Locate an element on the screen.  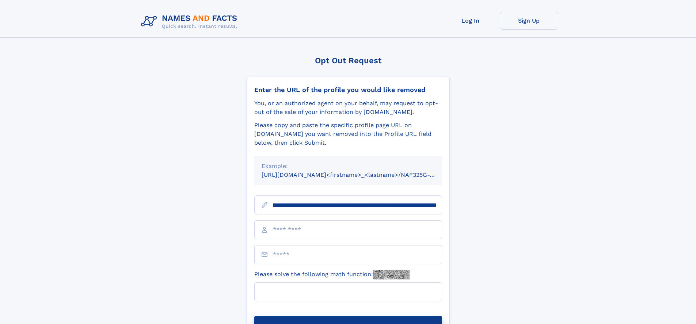
div: You, or an authorized agent on your behalf, may request to opt-out of the sale of your informatio... is located at coordinates (348, 108).